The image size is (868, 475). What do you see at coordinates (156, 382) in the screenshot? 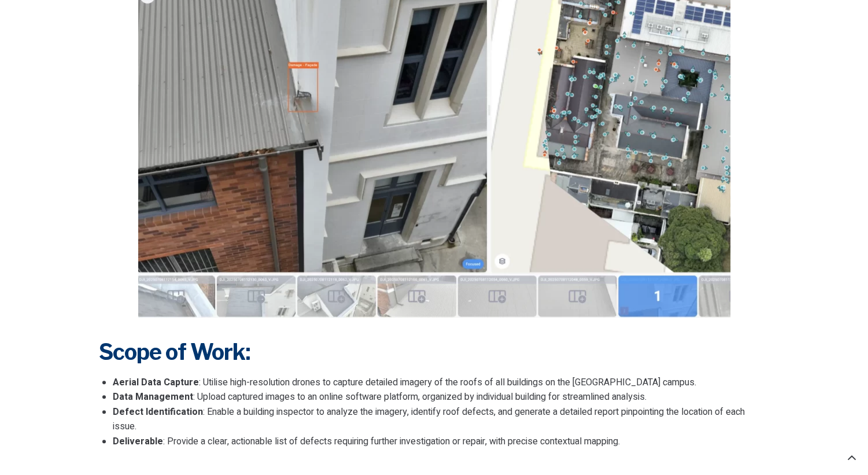
I see `b: Aerial Data Capture` at bounding box center [156, 382].